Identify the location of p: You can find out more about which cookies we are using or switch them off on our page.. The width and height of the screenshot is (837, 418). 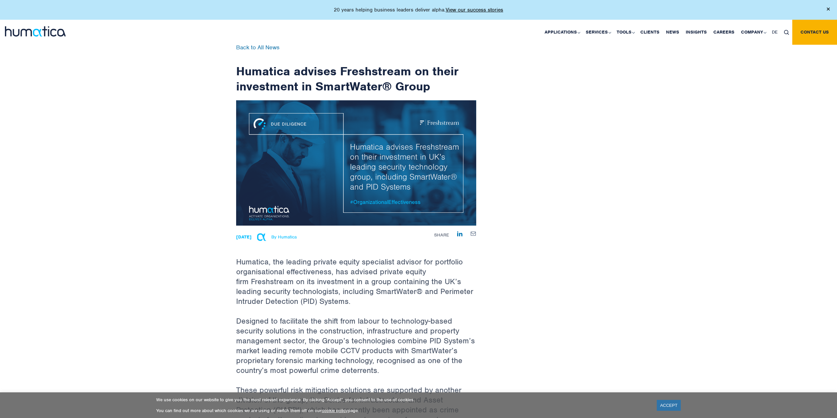
(402, 411).